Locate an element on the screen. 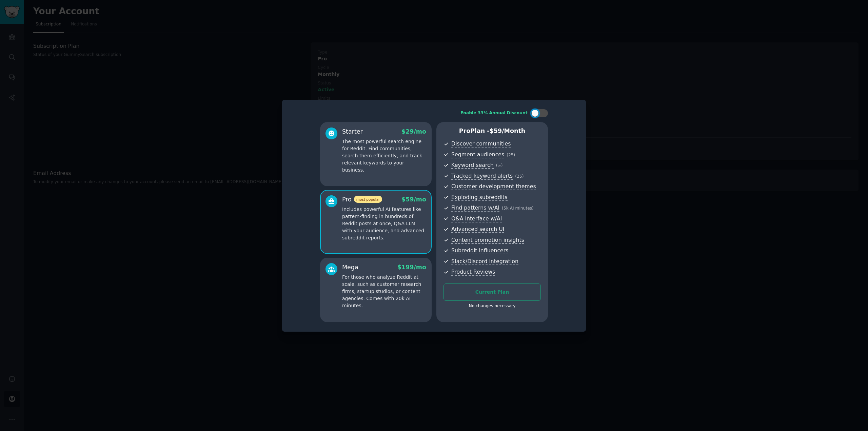 Image resolution: width=868 pixels, height=431 pixels. span: Content promotion insights is located at coordinates (488, 241).